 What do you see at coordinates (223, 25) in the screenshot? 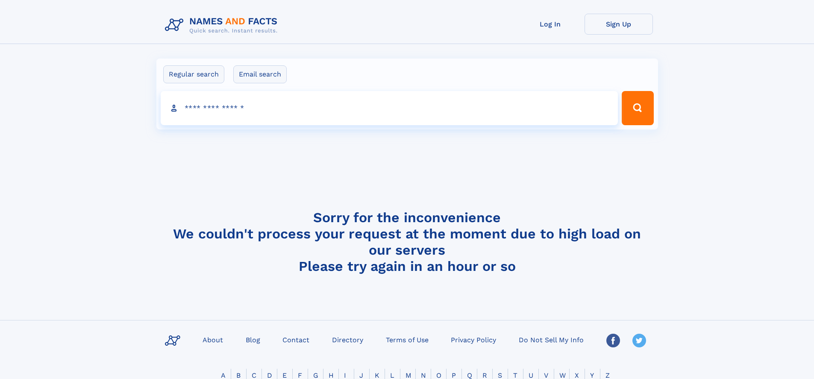
I see `img: Logo Names and Facts` at bounding box center [223, 25].